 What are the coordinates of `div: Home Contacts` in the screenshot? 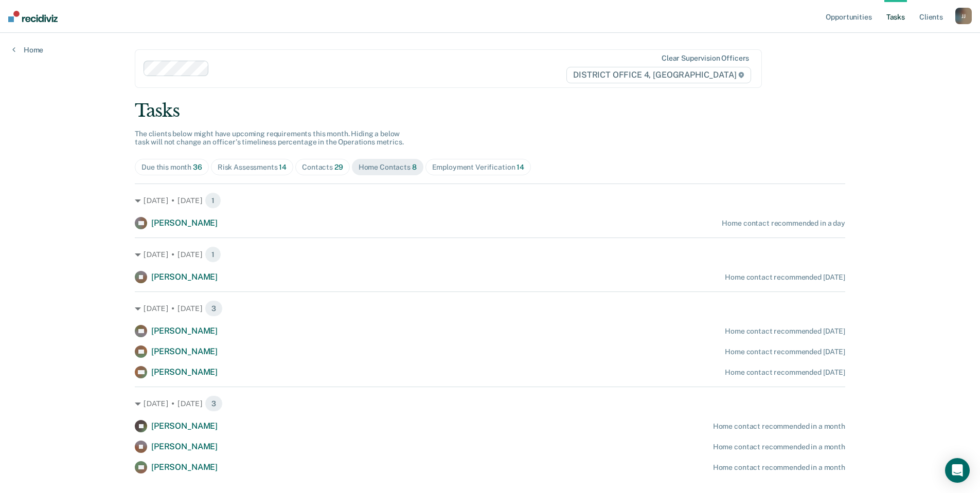 It's located at (387, 167).